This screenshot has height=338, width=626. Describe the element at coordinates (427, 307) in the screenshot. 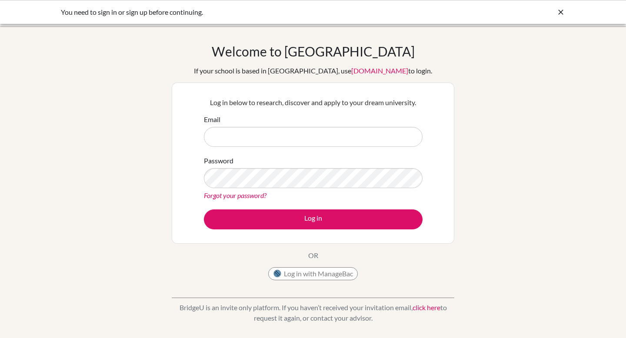

I see `a: click here` at that location.